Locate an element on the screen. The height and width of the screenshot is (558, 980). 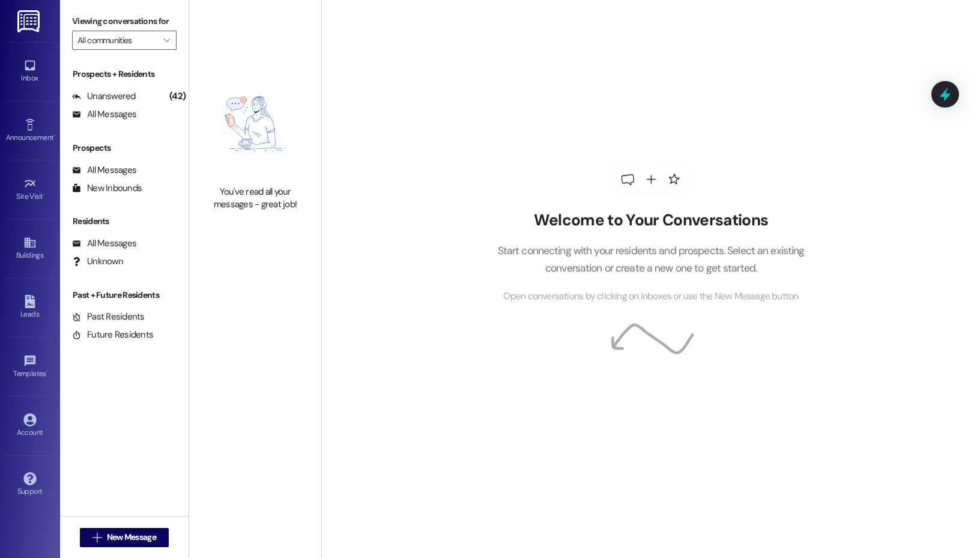
div: Residents is located at coordinates (124, 221).